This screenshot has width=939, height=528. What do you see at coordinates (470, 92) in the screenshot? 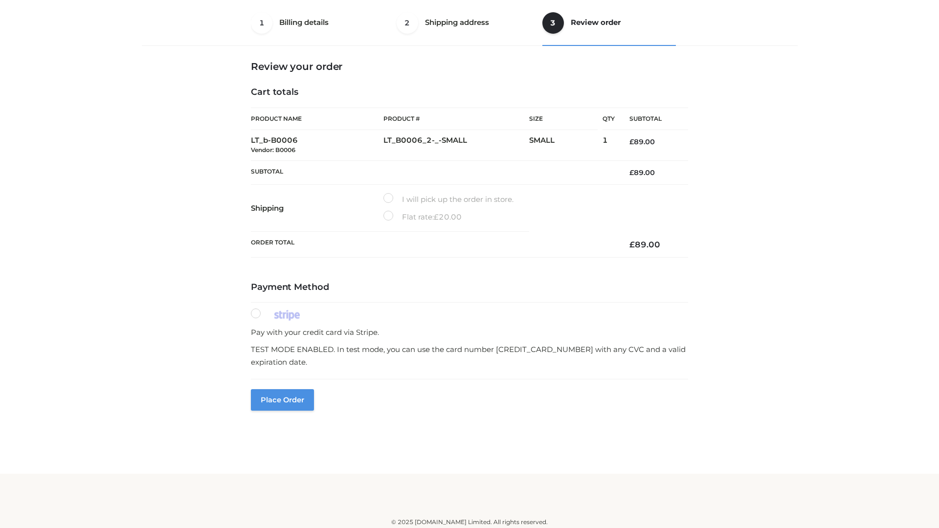
I see `h4: Cart totals` at bounding box center [470, 92].